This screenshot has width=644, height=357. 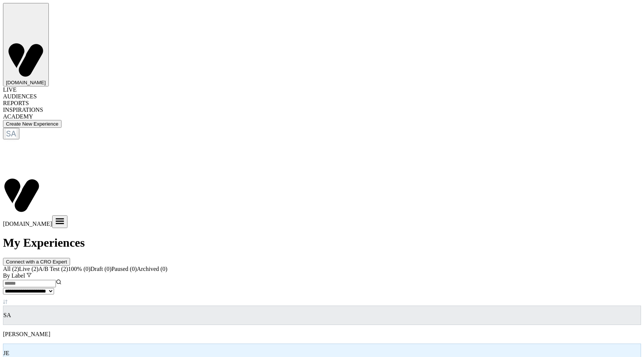 I want to click on div: REPORTS, so click(x=322, y=103).